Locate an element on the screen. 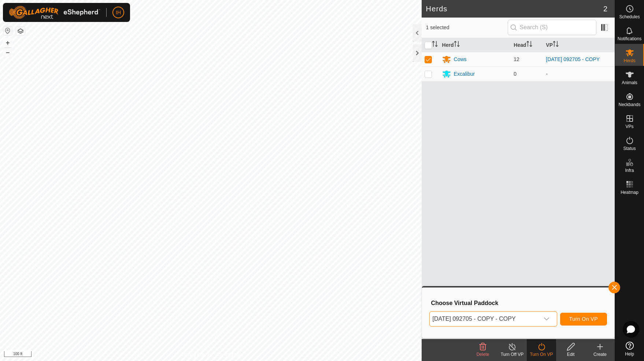  span: Heatmap is located at coordinates (629, 192).